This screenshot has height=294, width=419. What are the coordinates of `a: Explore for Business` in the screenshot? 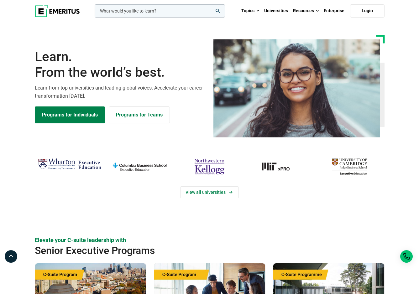 It's located at (139, 115).